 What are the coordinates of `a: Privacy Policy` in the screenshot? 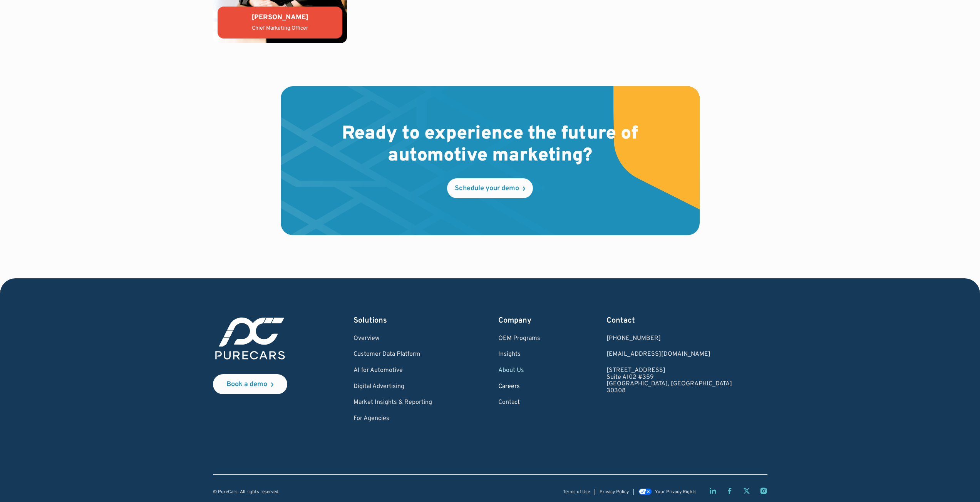 It's located at (614, 492).